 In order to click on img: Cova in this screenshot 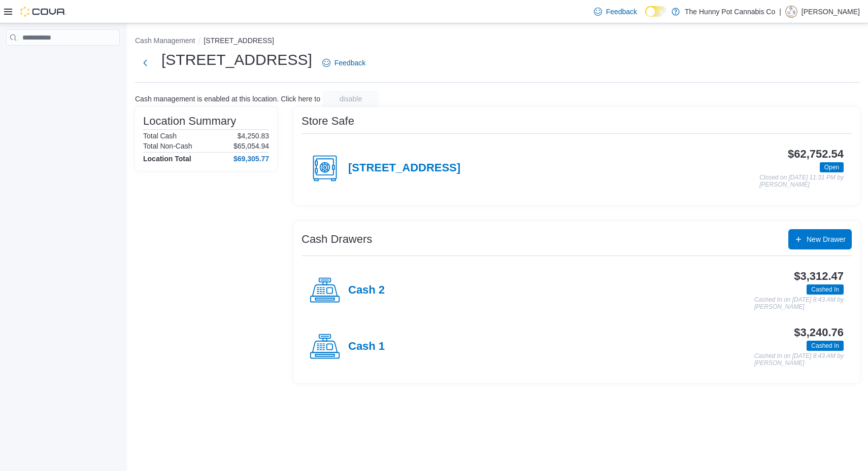, I will do `click(43, 12)`.